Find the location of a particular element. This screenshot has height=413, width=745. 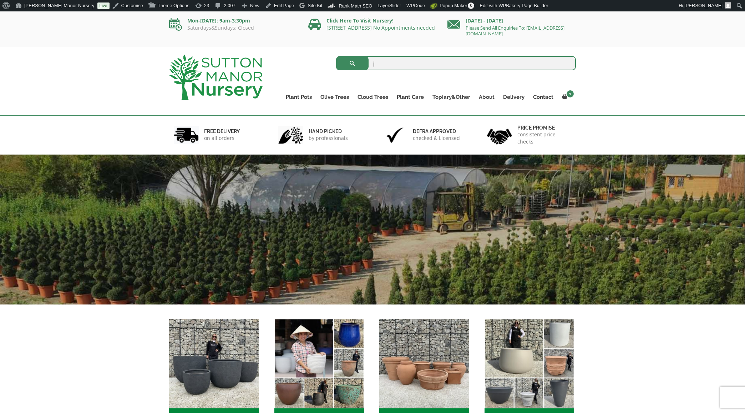

h6: Defra approved is located at coordinates (436, 131).